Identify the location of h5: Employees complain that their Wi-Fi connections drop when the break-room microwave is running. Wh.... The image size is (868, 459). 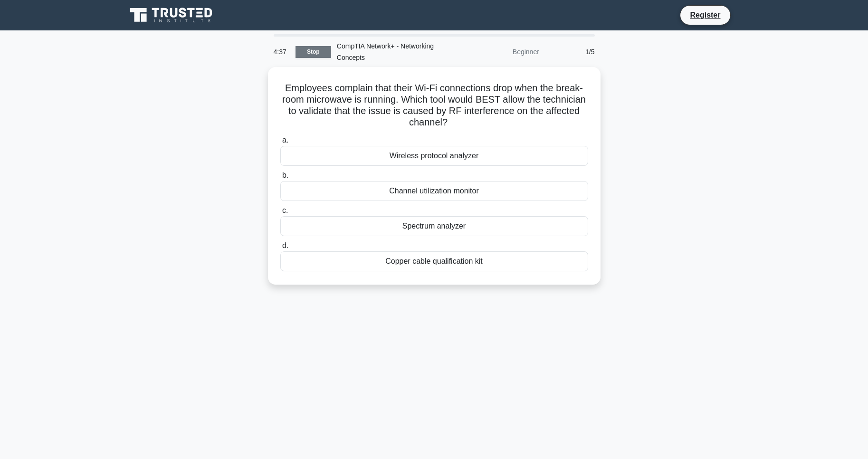
(434, 105).